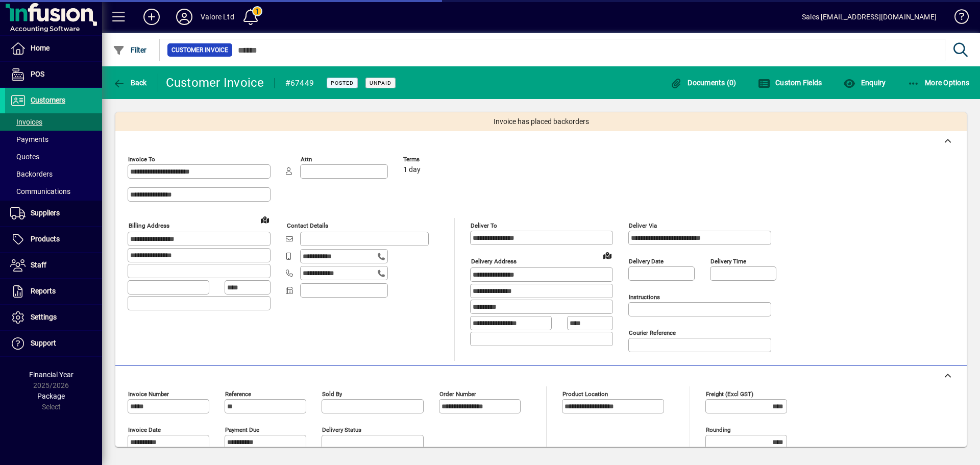 The height and width of the screenshot is (465, 980). What do you see at coordinates (130, 83) in the screenshot?
I see `app-page-header-button: Back` at bounding box center [130, 83].